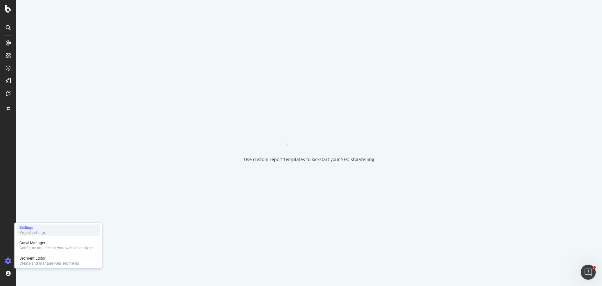 The height and width of the screenshot is (286, 602). Describe the element at coordinates (49, 258) in the screenshot. I see `div: Segment Editor` at that location.